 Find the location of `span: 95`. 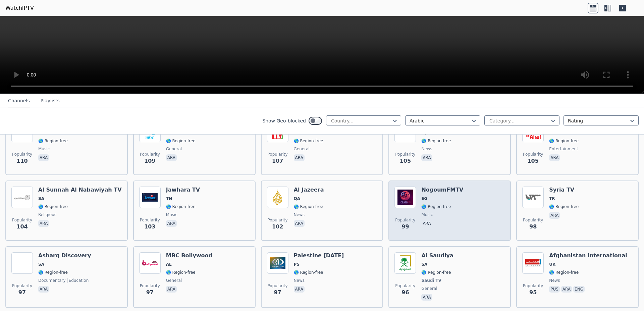

span: 95 is located at coordinates (533, 292).